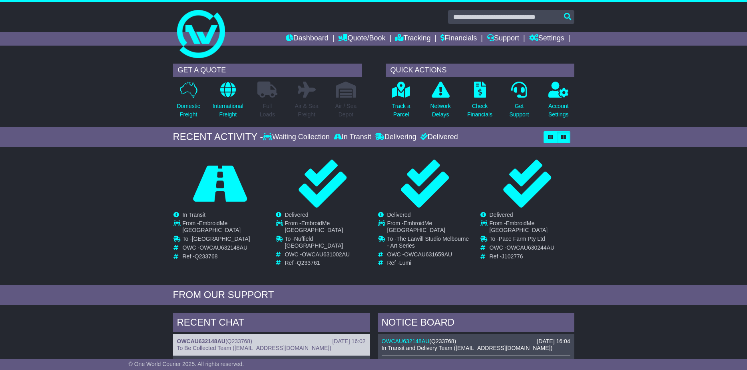 This screenshot has width=747, height=370. Describe the element at coordinates (440, 110) in the screenshot. I see `p: Network Delays` at that location.